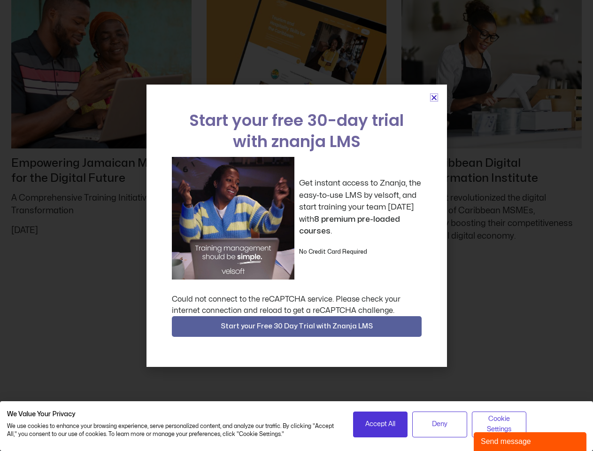  What do you see at coordinates (297, 326) in the screenshot?
I see `span: Start your Free 30 Day Trial with Znanja LMS` at bounding box center [297, 326].